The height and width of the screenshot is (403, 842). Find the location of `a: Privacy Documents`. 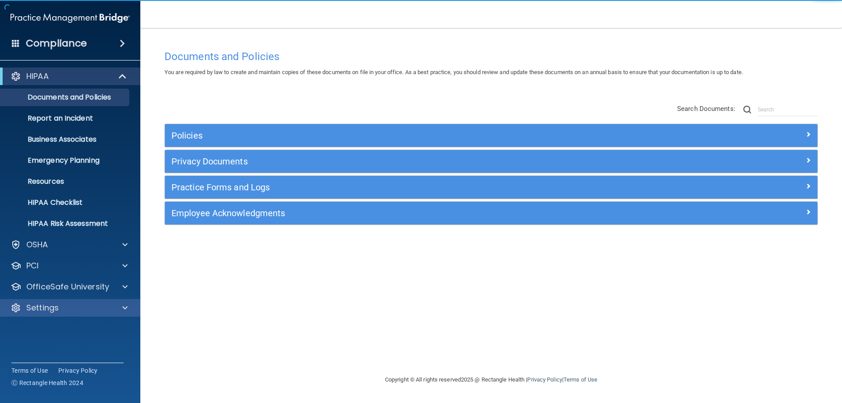

a: Privacy Documents is located at coordinates (491, 161).